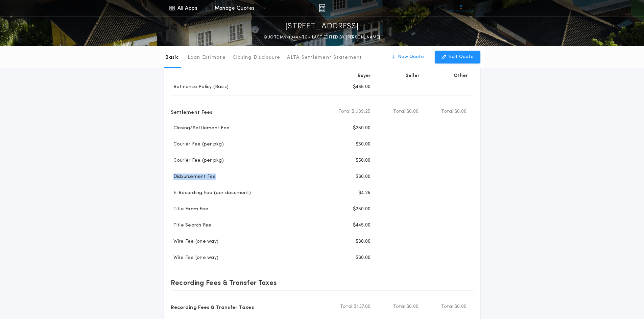  Describe the element at coordinates (411, 57) in the screenshot. I see `p: New Quote` at that location.